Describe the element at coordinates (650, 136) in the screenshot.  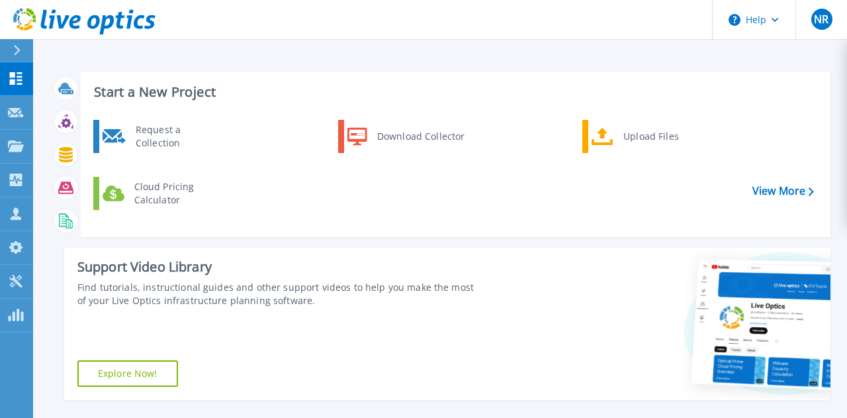
I see `a: Upload Files` at that location.